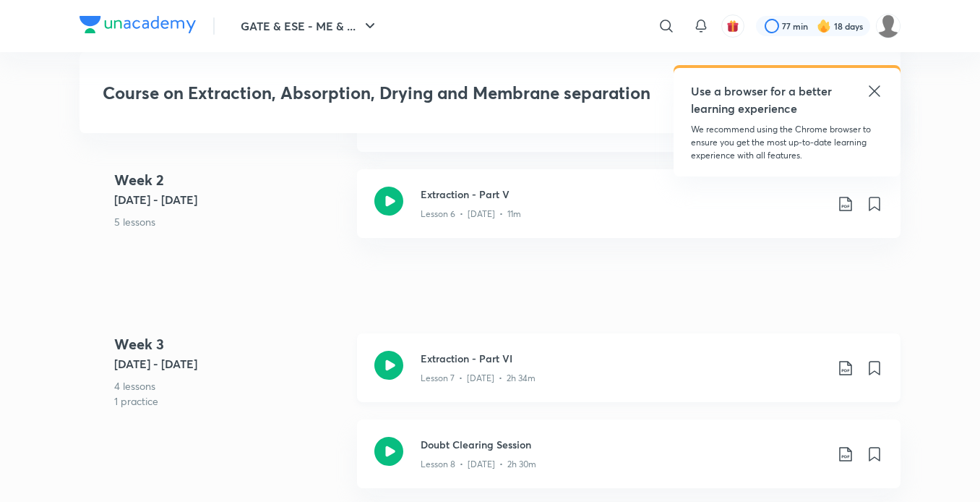 Image resolution: width=980 pixels, height=502 pixels. Describe the element at coordinates (623, 358) in the screenshot. I see `h3: Extraction - Part VI` at that location.